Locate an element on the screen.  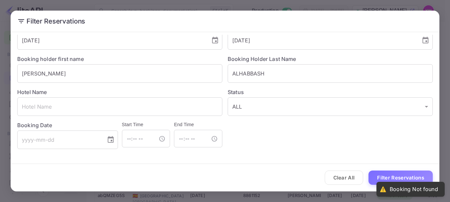
button: Choose date, selected date is Aug 13, 2025 is located at coordinates (215, 40).